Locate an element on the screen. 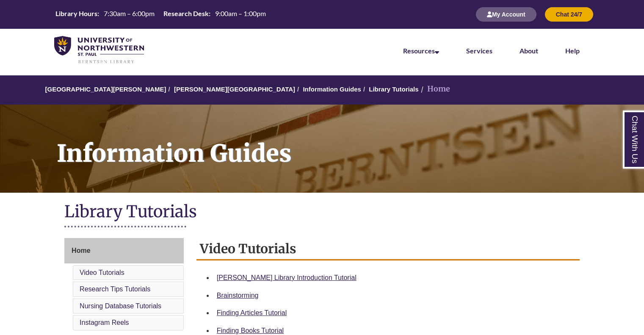 The height and width of the screenshot is (335, 644). button: Chat 24/7 is located at coordinates (569, 15).